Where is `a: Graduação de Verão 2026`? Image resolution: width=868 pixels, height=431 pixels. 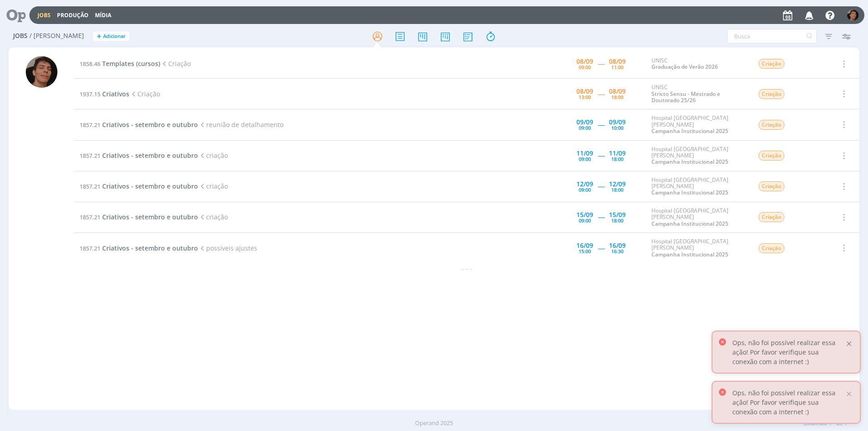
a: Graduação de Verão 2026 is located at coordinates (684, 67).